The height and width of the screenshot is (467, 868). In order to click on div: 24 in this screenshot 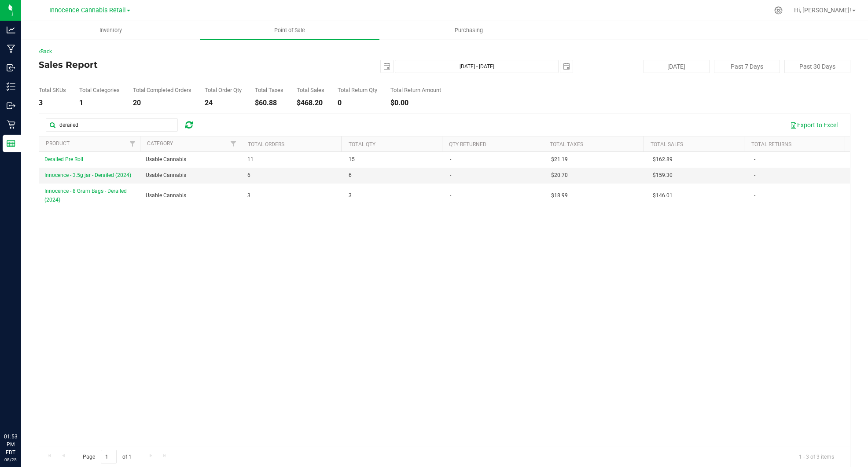, I will do `click(223, 103)`.